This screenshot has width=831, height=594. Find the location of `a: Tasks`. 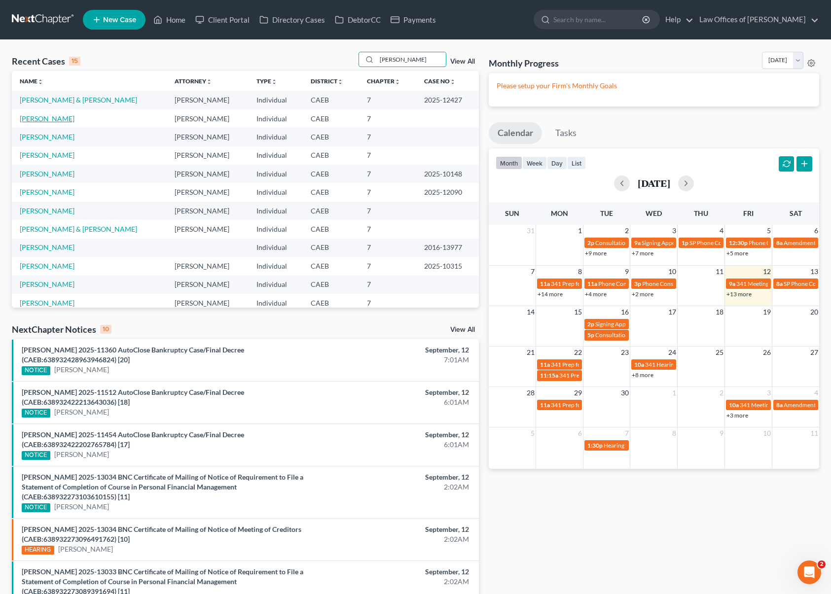

a: Tasks is located at coordinates (566, 133).